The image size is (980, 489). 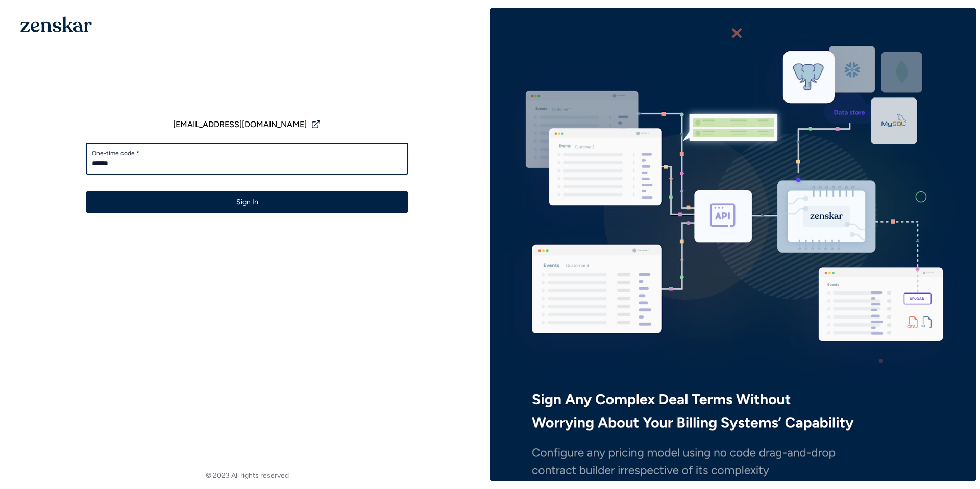 What do you see at coordinates (247, 476) in the screenshot?
I see `footer: © 2023 All rights reserved` at bounding box center [247, 476].